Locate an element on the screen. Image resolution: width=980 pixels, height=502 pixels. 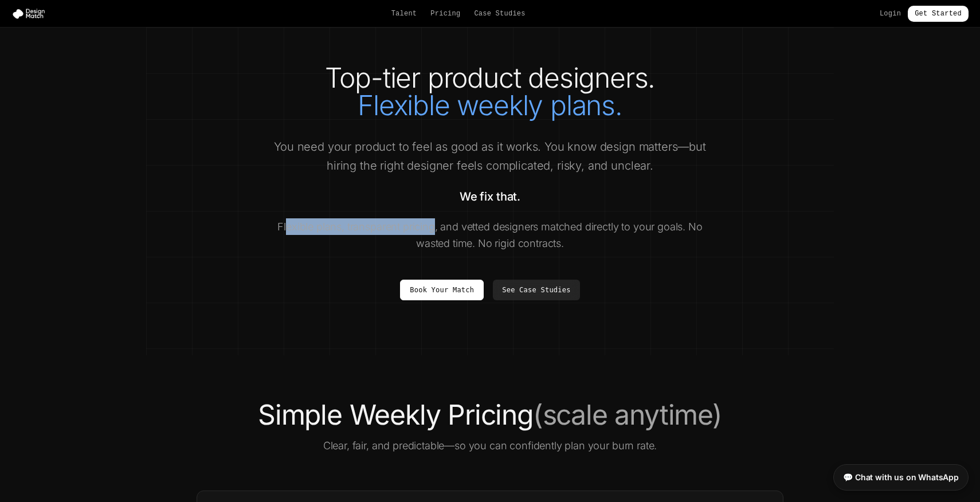
a: Book Your Match is located at coordinates (442, 290).